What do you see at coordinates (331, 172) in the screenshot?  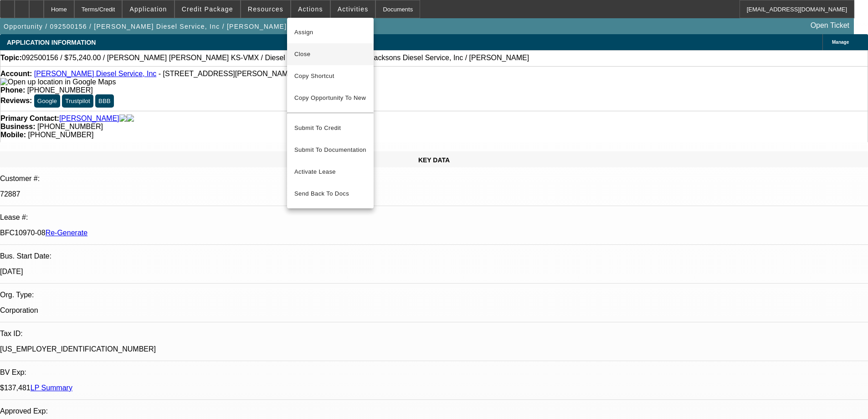 I see `span: Activate Lease` at bounding box center [331, 172].